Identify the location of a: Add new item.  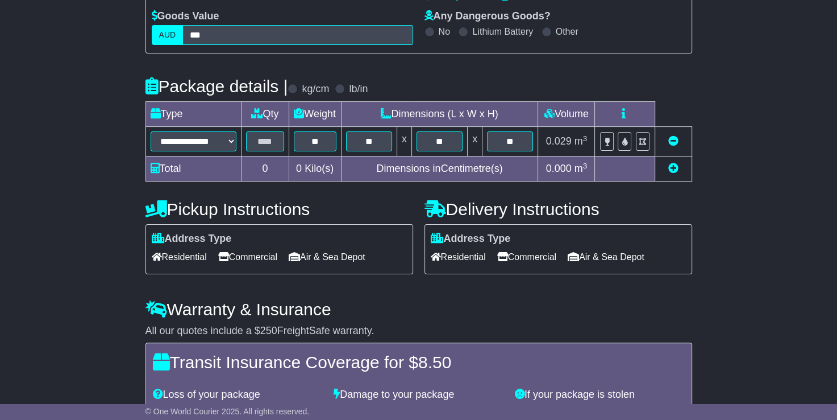
(674, 168).